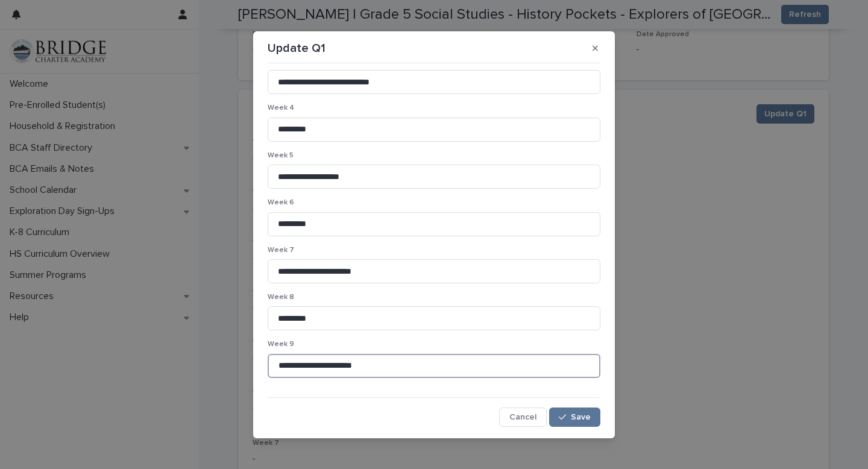 The width and height of the screenshot is (868, 469). Describe the element at coordinates (281, 202) in the screenshot. I see `span: Week 6` at that location.